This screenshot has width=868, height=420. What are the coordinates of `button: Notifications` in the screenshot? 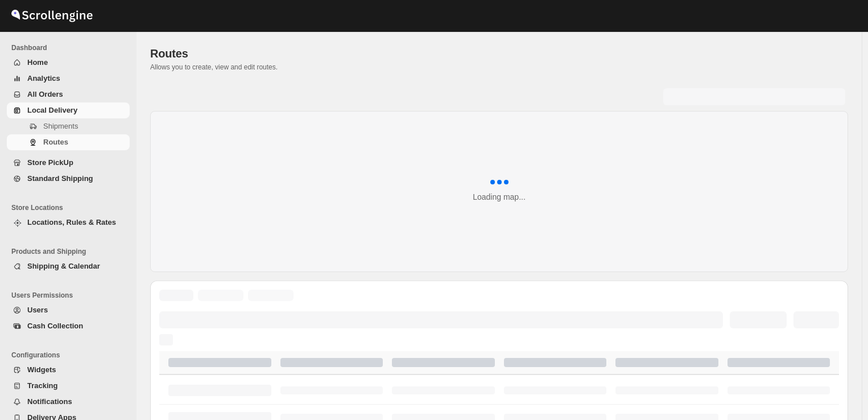 It's located at (68, 402).